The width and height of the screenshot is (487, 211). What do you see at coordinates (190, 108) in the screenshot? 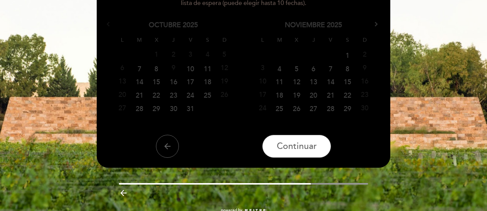
I see `a: 31` at bounding box center [190, 108].